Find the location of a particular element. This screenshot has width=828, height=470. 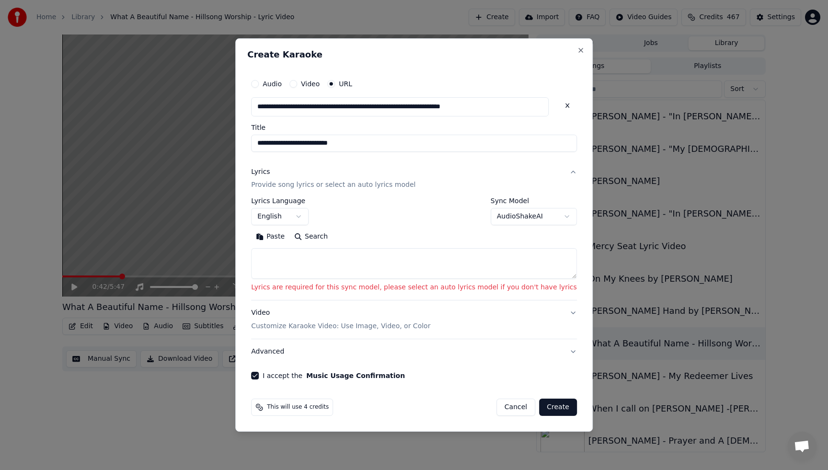

p: Provide song lyrics or select an auto lyrics model is located at coordinates (333, 185).